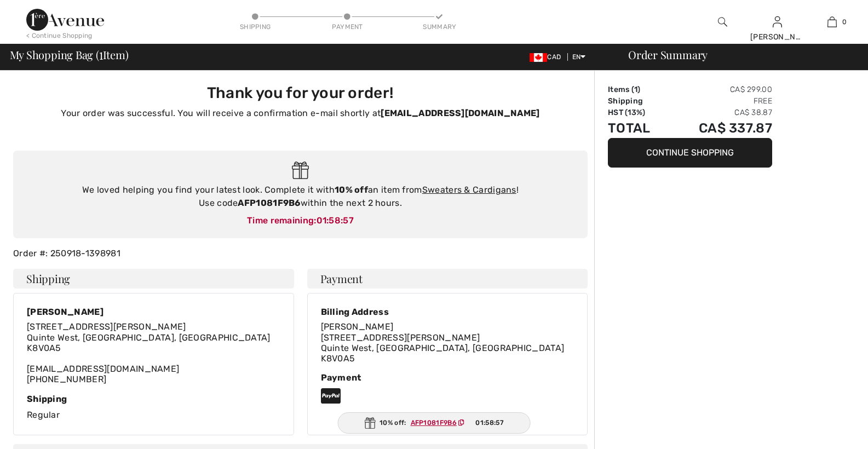  Describe the element at coordinates (300, 253) in the screenshot. I see `div: Order #: 250918-1398981` at that location.